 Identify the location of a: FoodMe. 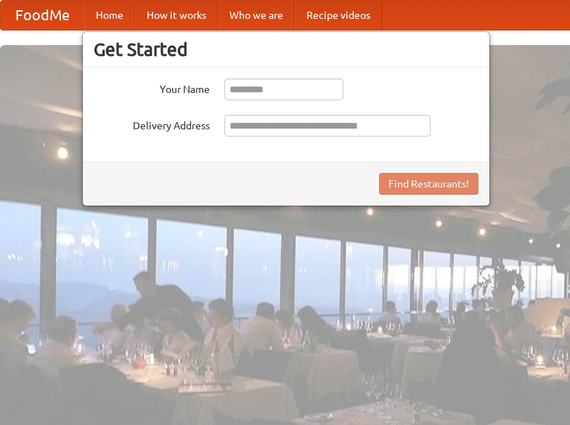
(42, 15).